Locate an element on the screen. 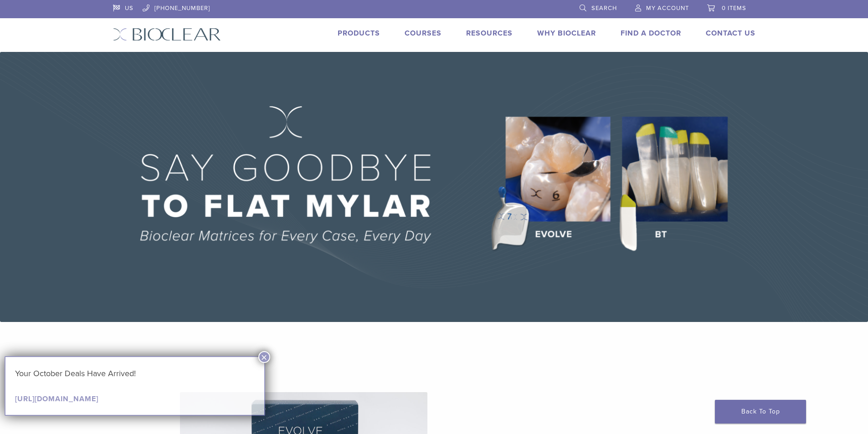 This screenshot has width=868, height=434. span: 0 items is located at coordinates (733, 8).